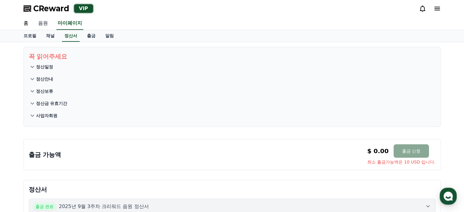  Describe the element at coordinates (45, 91) in the screenshot. I see `p: 정산보류` at that location.